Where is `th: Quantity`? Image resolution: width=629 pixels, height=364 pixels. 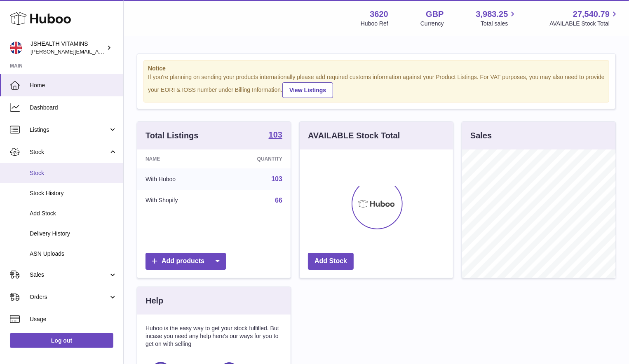
th: Quantity is located at coordinates (255, 159).